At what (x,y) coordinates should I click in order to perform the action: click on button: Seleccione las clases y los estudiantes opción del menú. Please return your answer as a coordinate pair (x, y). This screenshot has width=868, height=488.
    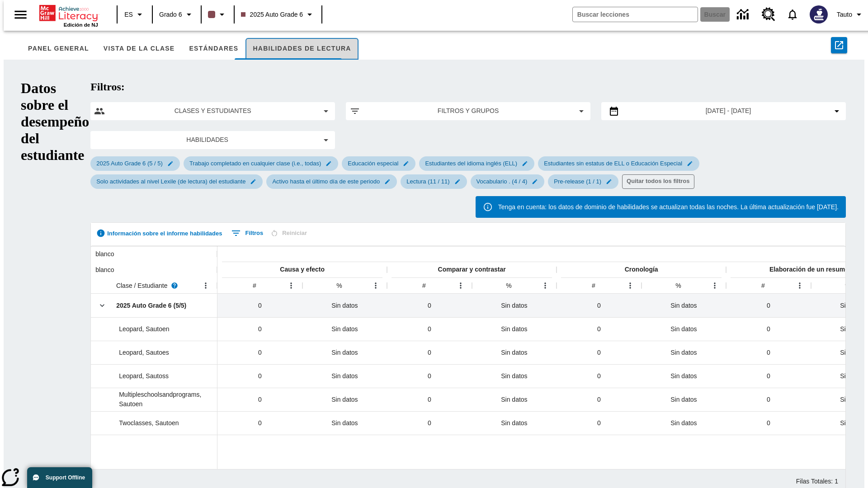
    Looking at the image, I should click on (213, 111).